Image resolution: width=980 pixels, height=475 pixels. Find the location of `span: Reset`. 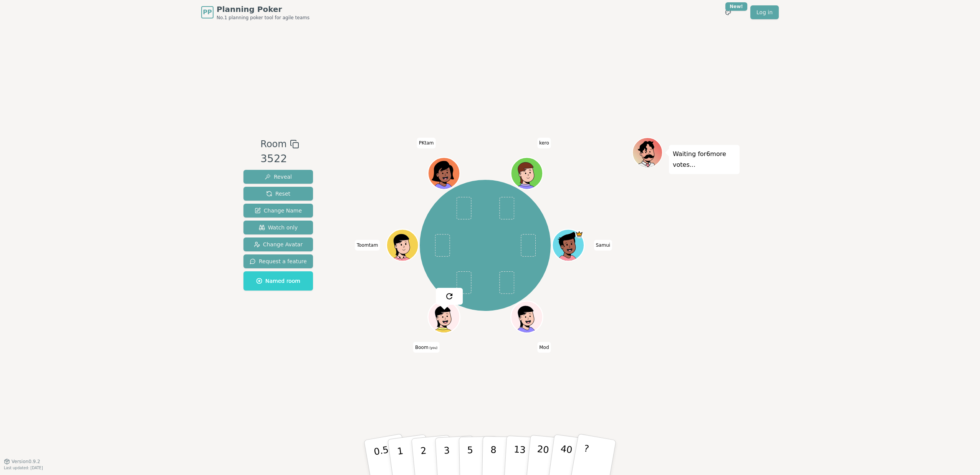

span: Reset is located at coordinates (278, 194).